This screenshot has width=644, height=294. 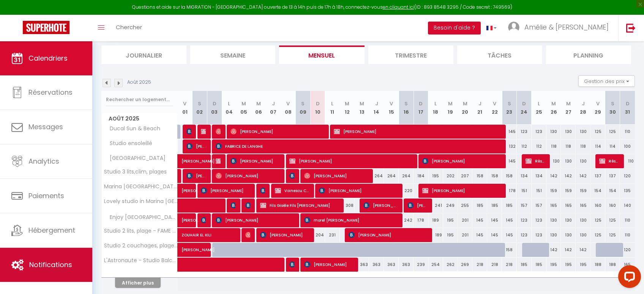 I want to click on th: 05, so click(x=244, y=108).